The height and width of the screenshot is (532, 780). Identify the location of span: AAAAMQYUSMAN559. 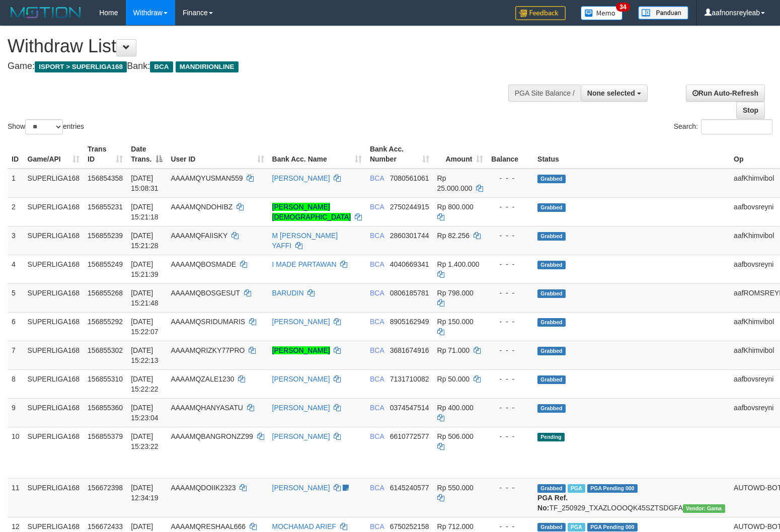
(207, 178).